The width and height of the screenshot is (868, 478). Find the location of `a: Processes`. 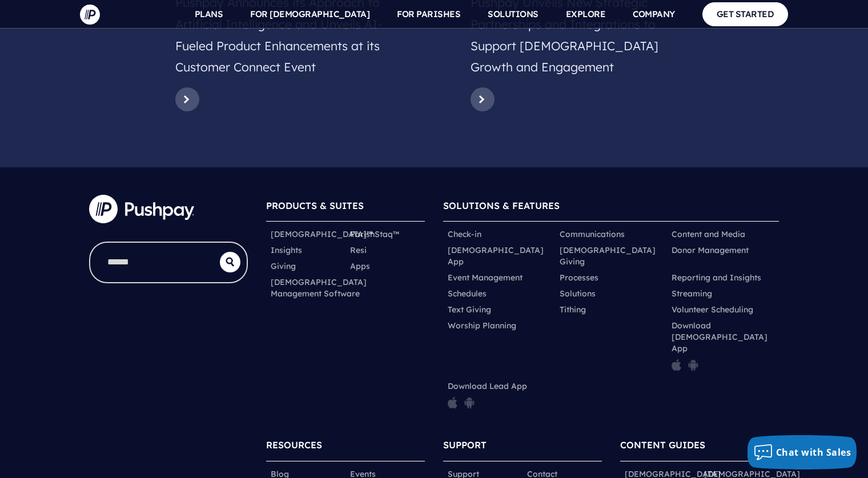

a: Processes is located at coordinates (579, 277).